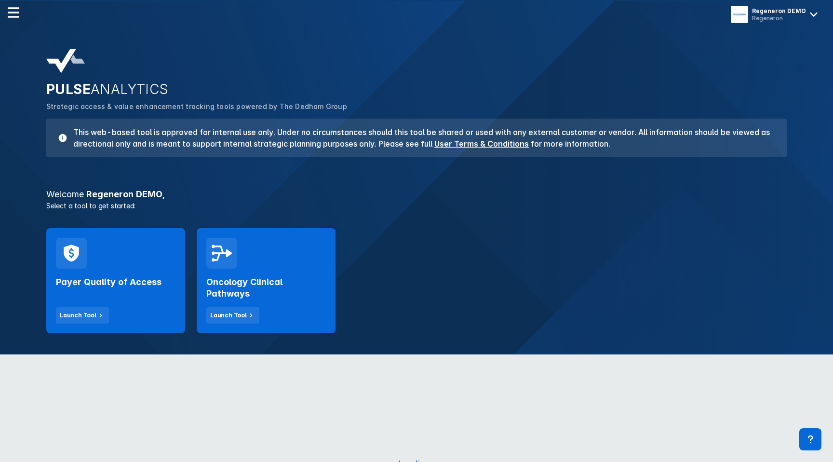  Describe the element at coordinates (66, 61) in the screenshot. I see `img: pulse-analytics-logo` at that location.